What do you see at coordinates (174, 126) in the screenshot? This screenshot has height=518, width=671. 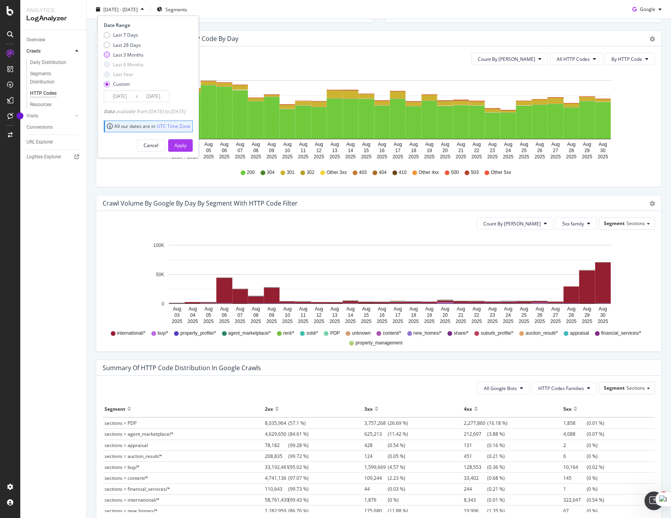 I see `a: UTC Time Zone` at bounding box center [174, 126].